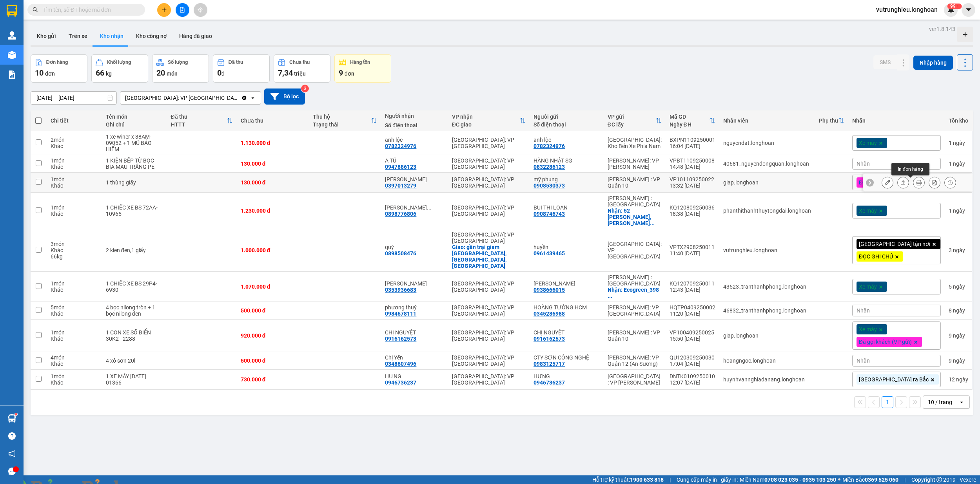  What do you see at coordinates (342, 125) in the screenshot?
I see `div: Trạng thái` at bounding box center [342, 125].